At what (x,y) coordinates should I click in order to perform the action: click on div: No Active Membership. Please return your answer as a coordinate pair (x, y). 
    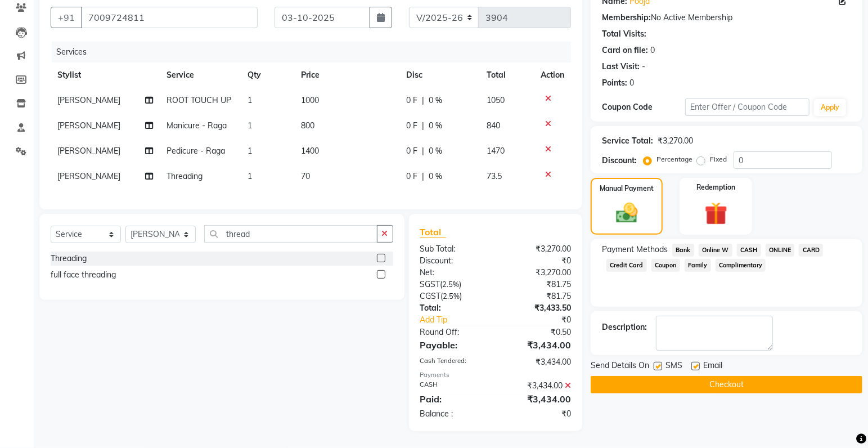
    Looking at the image, I should click on (727, 18).